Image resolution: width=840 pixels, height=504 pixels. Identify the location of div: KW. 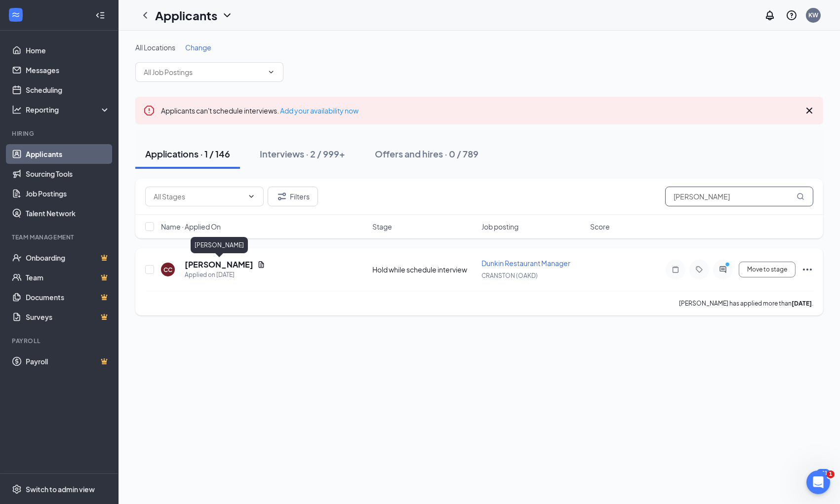
(813, 15).